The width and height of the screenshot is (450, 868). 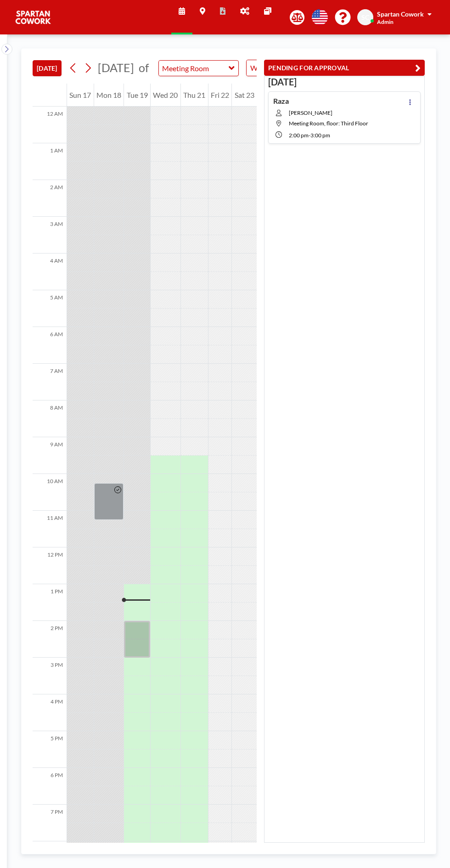 What do you see at coordinates (50, 125) in the screenshot?
I see `div: 12 AM` at bounding box center [50, 125].